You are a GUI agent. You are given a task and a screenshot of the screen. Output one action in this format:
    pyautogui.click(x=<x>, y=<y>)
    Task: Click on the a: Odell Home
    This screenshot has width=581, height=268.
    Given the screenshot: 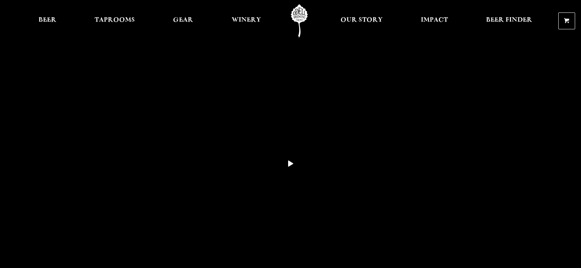 What is the action you would take?
    pyautogui.click(x=299, y=21)
    